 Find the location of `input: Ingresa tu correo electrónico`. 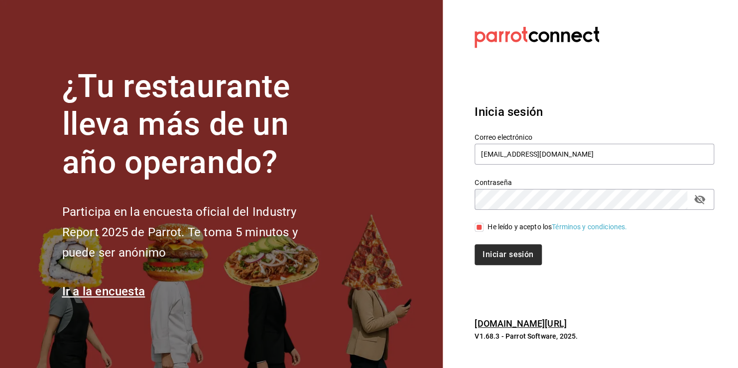

input: Ingresa tu correo electrónico is located at coordinates (594, 154).